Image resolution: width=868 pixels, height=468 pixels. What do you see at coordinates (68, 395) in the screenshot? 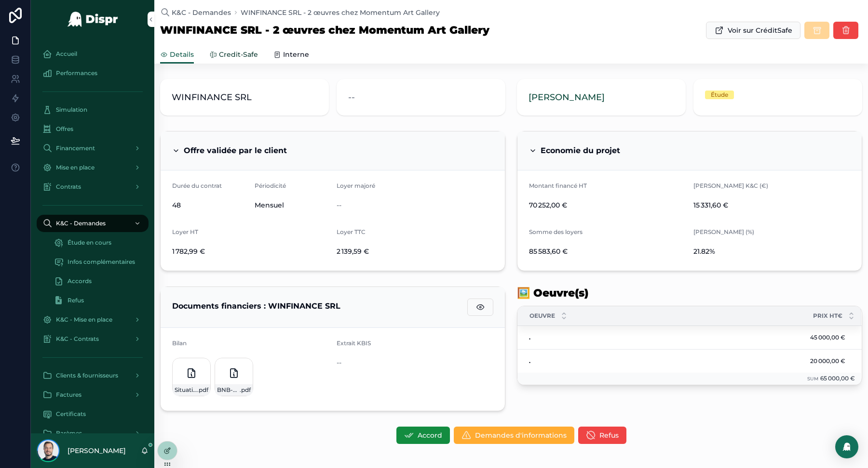
I see `span: Factures` at bounding box center [68, 395].